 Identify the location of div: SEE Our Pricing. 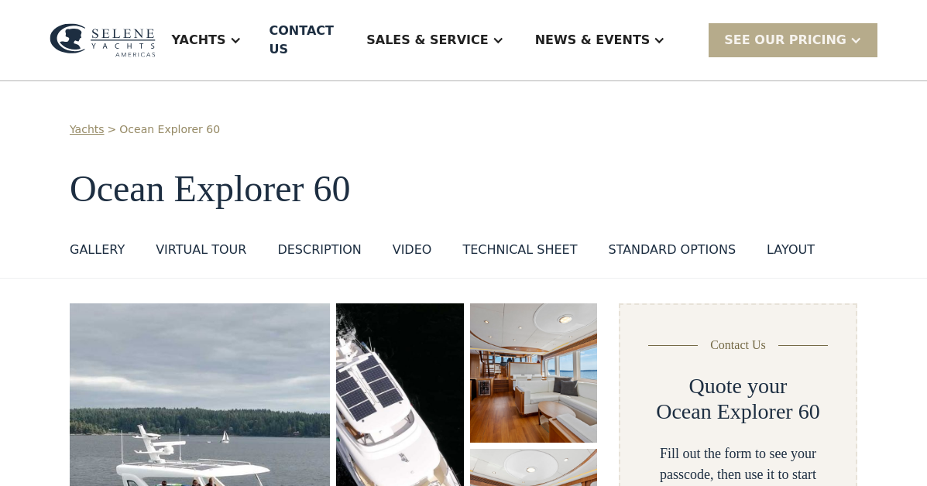
(785, 40).